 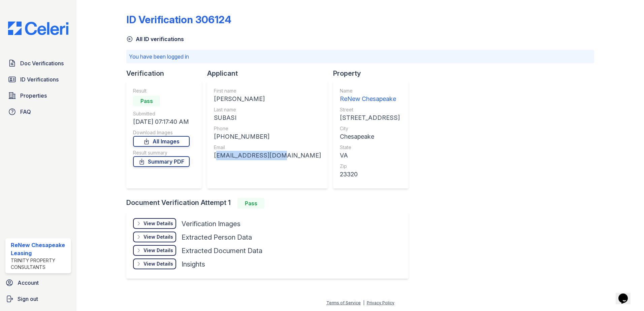 I want to click on a: All Images, so click(x=161, y=141).